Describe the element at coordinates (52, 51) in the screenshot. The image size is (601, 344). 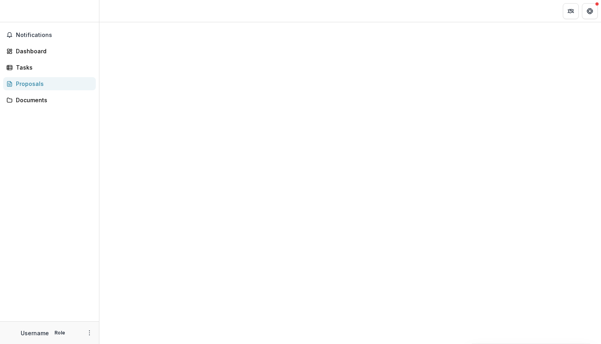
I see `div: Dashboard` at that location.